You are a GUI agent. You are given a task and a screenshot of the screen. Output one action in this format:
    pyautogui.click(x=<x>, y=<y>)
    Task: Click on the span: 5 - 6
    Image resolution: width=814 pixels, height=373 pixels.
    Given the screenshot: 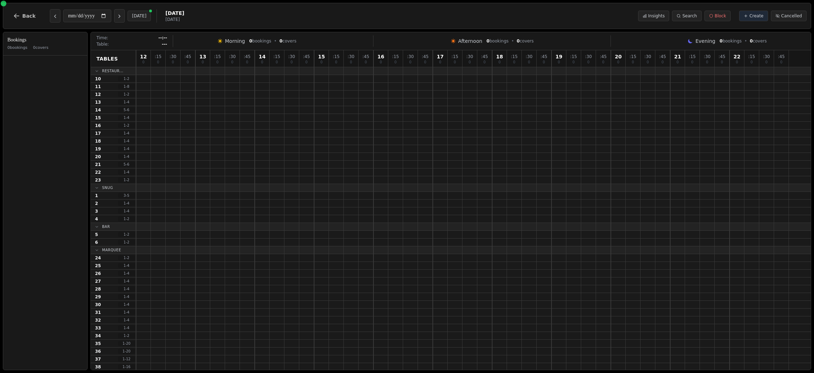 What is the action you would take?
    pyautogui.click(x=127, y=164)
    